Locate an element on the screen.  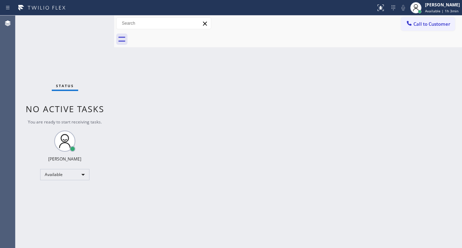
span: Status is located at coordinates (65, 86).